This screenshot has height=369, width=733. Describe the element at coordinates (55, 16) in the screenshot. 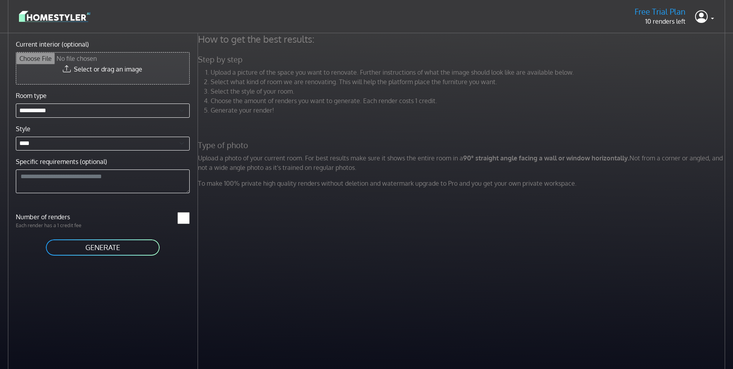

I see `img: logo-3de290ba35641baa71223ecac5eacb59cb85b4c7fdf211dc9aaecaaee71ea2f8.svg` at that location.